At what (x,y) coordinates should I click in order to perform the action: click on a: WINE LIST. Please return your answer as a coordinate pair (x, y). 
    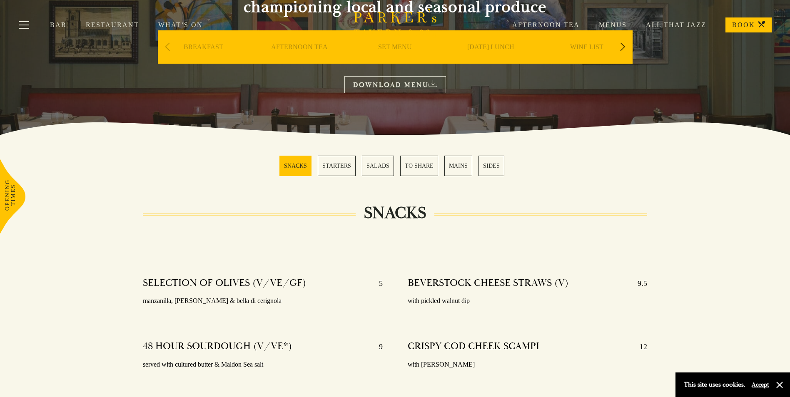
    Looking at the image, I should click on (587, 60).